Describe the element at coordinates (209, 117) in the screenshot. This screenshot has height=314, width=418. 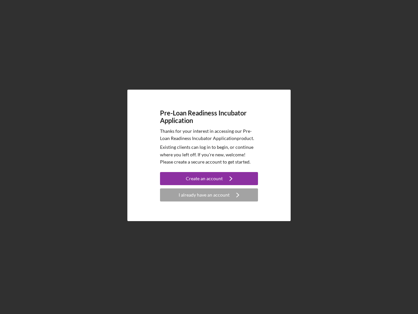
I see `h4: Pre-Loan Readiness Incubator Application` at that location.